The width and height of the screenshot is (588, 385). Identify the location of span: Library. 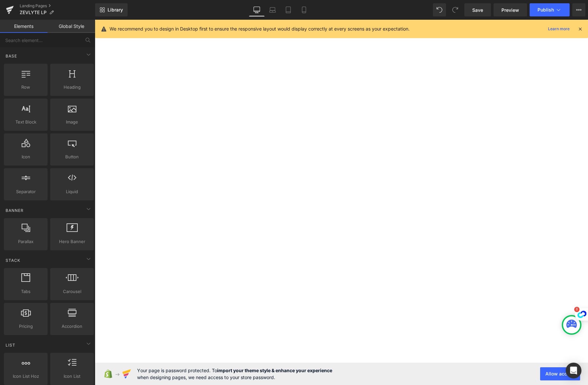
(115, 10).